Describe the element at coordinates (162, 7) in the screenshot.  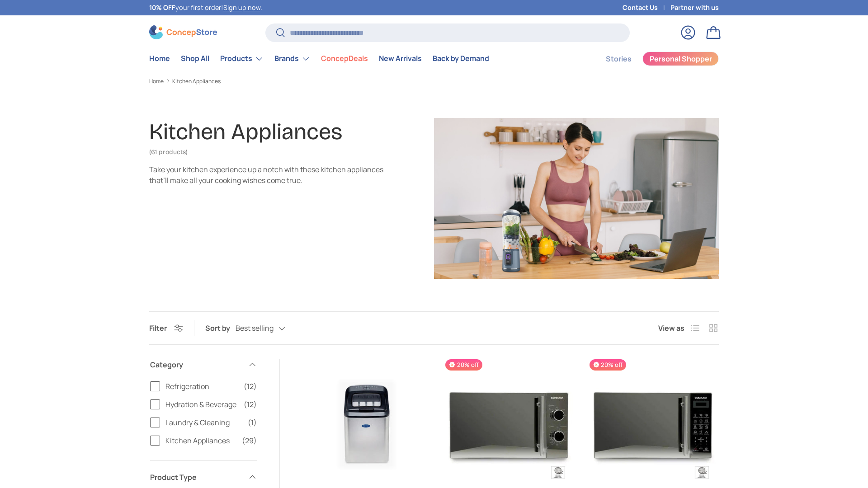
I see `strong: 10% OFF` at that location.